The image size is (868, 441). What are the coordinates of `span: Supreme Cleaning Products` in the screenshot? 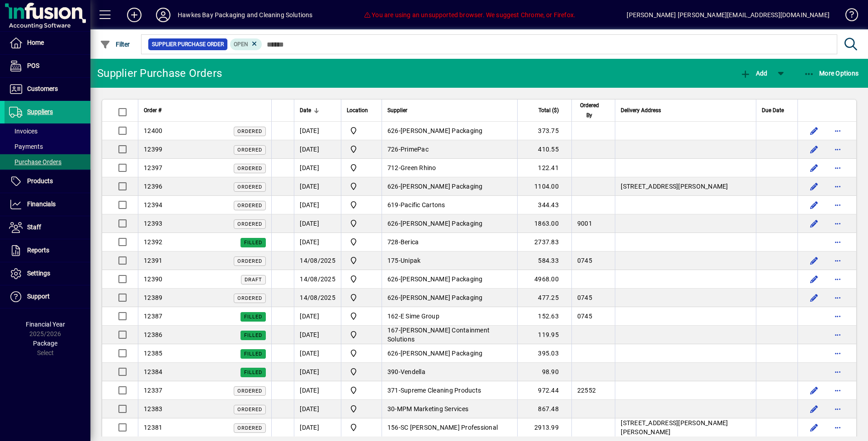 It's located at (441, 390).